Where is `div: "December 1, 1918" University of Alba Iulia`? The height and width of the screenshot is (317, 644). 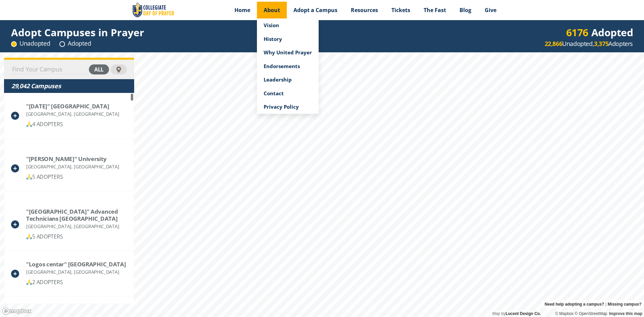 div: "December 1, 1918" University of Alba Iulia is located at coordinates (72, 106).